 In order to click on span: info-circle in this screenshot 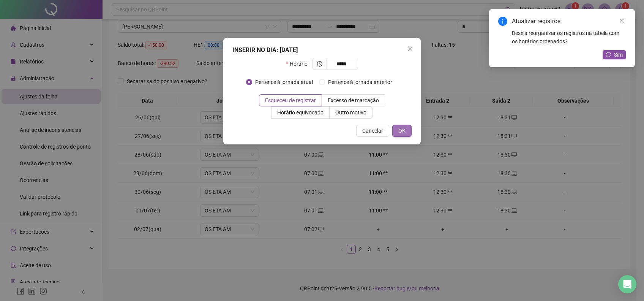, I will do `click(503, 21)`.